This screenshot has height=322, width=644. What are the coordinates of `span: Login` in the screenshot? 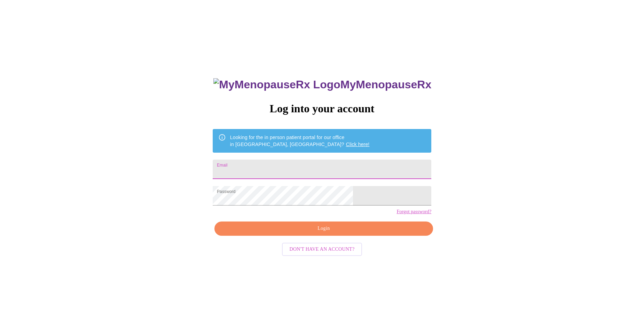 It's located at (324, 229).